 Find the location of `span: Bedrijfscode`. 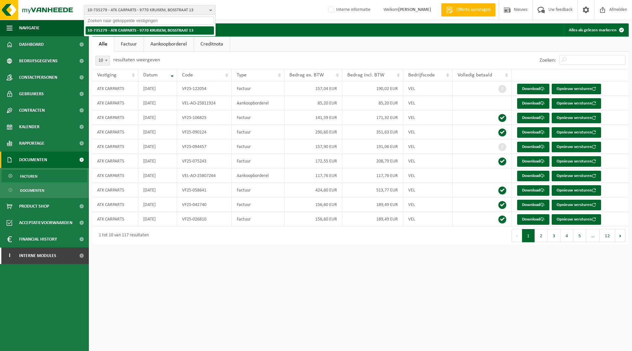

span: Bedrijfscode is located at coordinates (421, 75).